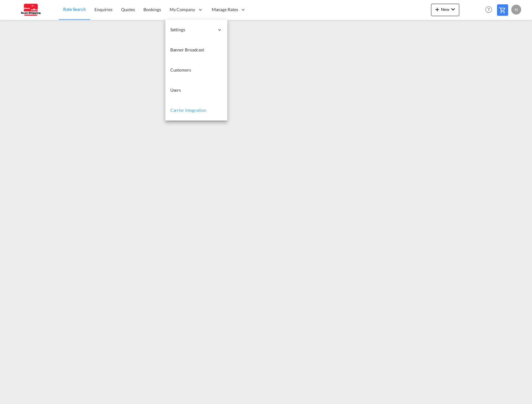  What do you see at coordinates (197, 110) in the screenshot?
I see `a: Carrier Integration` at bounding box center [197, 110].